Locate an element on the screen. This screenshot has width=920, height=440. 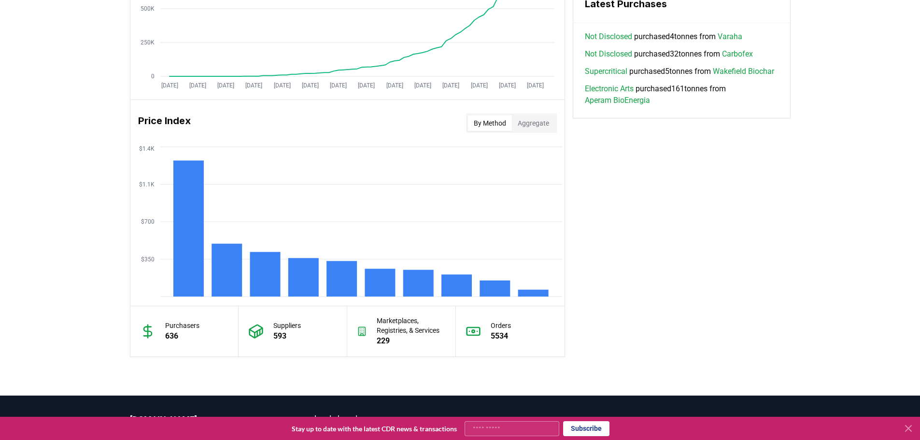
p: 5534 is located at coordinates (501, 336).